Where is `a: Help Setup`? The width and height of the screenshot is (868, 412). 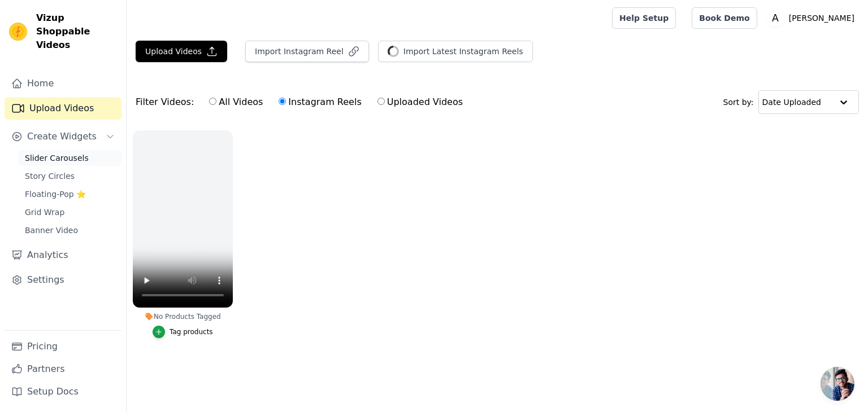 a: Help Setup is located at coordinates (644, 18).